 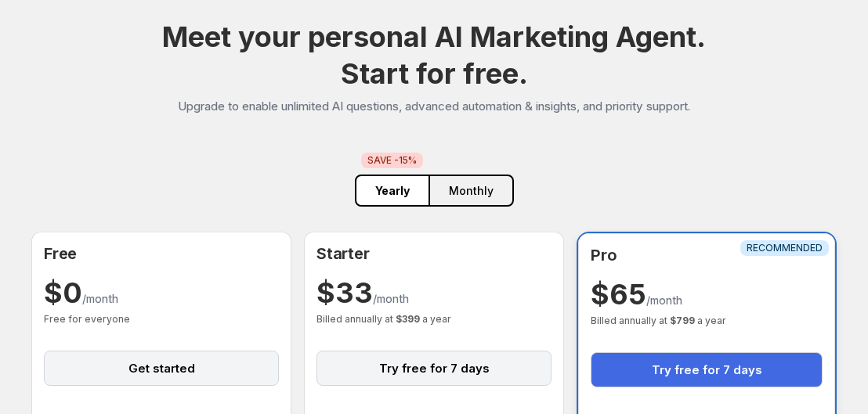 What do you see at coordinates (434, 106) in the screenshot?
I see `p: Upgrade to enable unlimited AI questions, advanced automation & insights, and priority support.` at bounding box center [434, 106].